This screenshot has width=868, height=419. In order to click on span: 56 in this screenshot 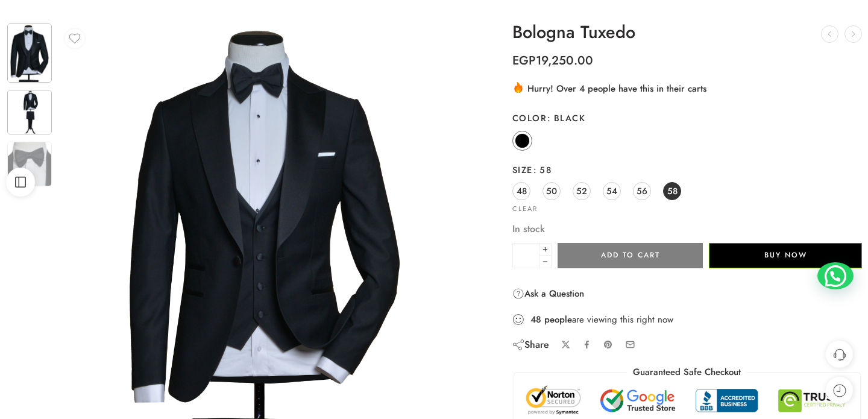, I will do `click(642, 190)`.